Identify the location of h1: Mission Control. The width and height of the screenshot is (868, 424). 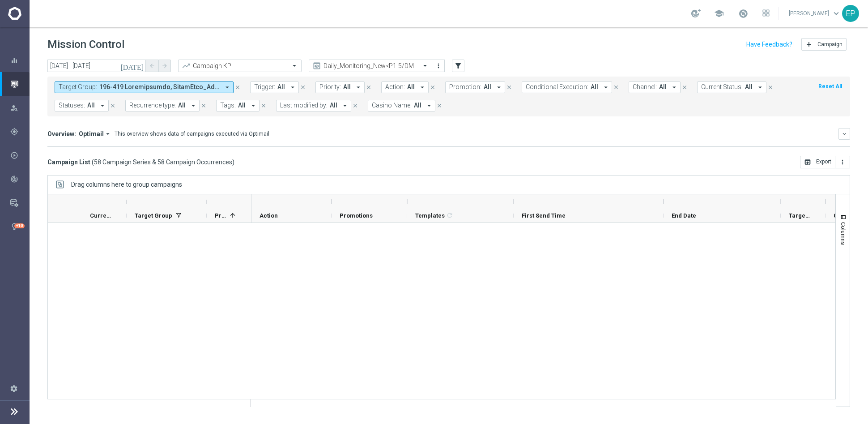
(86, 45).